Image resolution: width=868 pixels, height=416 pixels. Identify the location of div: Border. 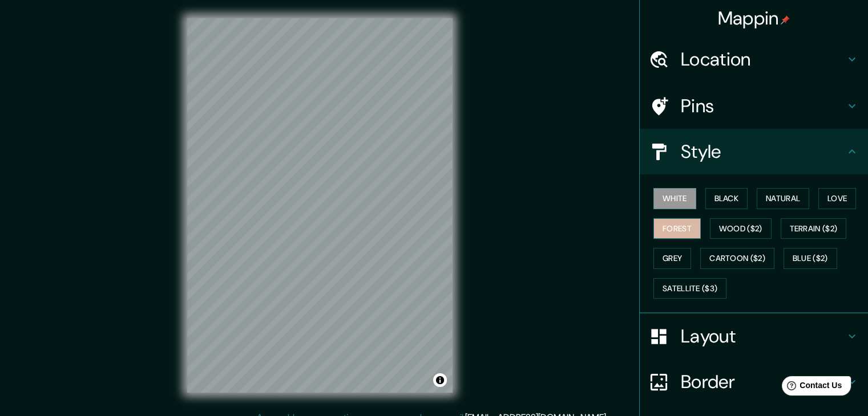
(754, 382).